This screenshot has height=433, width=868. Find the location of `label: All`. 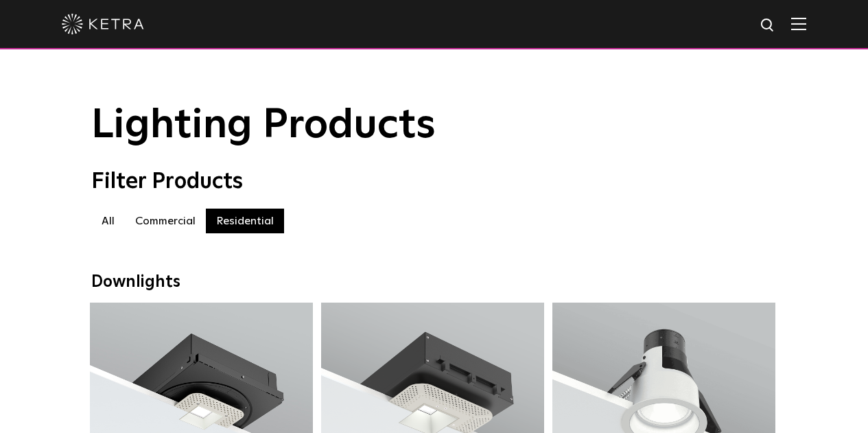

label: All is located at coordinates (108, 221).